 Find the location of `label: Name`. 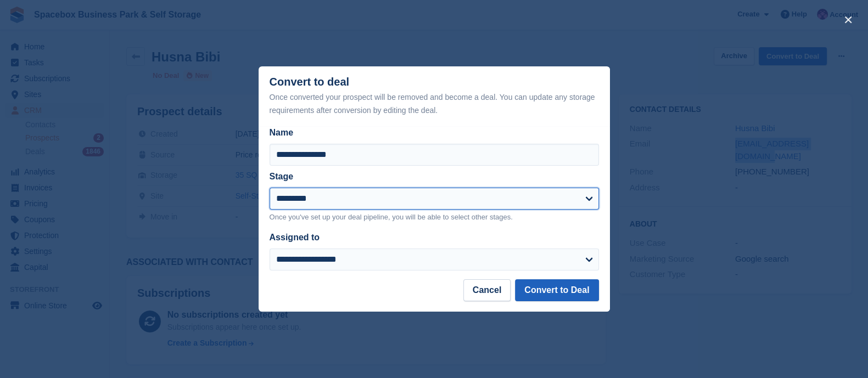

label: Name is located at coordinates (435, 133).